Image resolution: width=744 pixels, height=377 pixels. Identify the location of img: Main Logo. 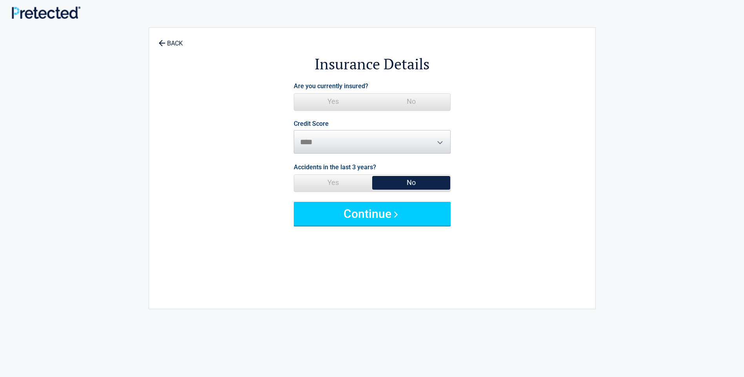
(46, 13).